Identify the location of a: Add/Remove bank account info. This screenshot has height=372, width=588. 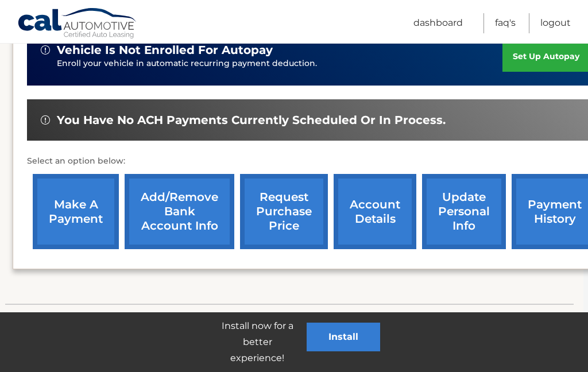
(179, 212).